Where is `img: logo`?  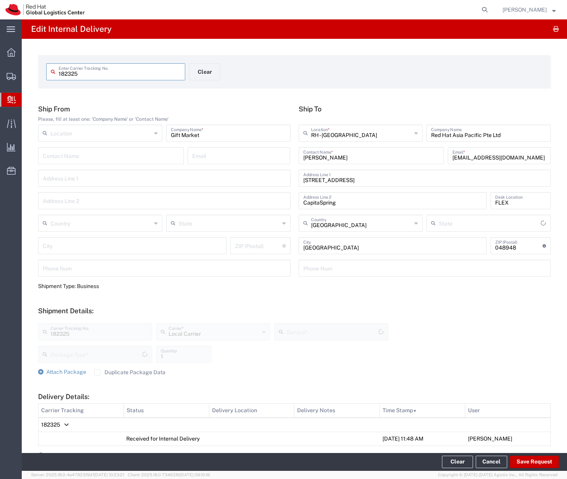 img: logo is located at coordinates (45, 10).